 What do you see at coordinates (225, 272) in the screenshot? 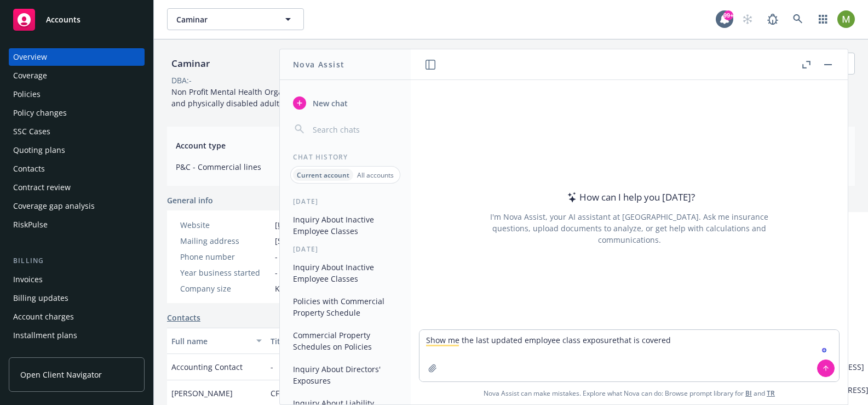
I see `div: Year business started` at bounding box center [225, 272].